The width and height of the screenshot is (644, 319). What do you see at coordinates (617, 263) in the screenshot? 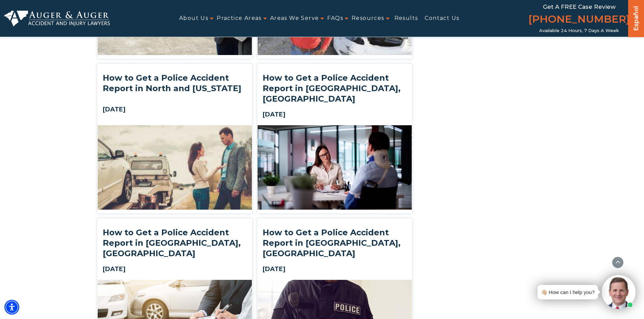
I see `button: scroll to up` at bounding box center [617, 263].